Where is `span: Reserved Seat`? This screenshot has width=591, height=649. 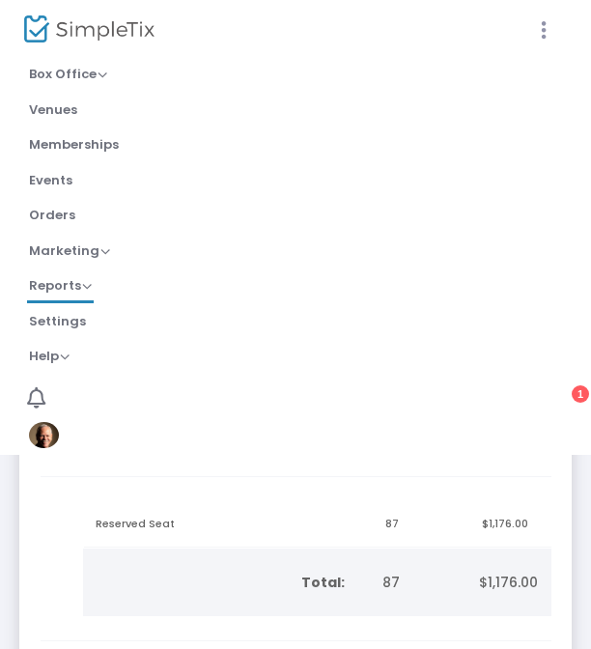
span: Reserved Seat is located at coordinates (135, 523).